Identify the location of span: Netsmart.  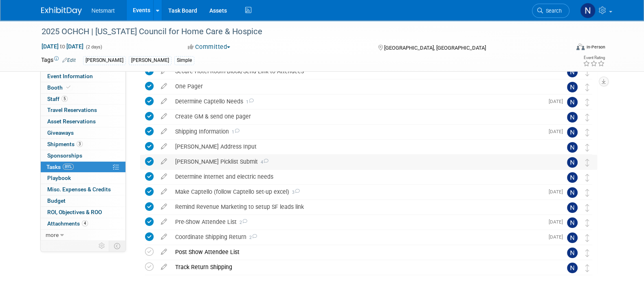
(103, 11).